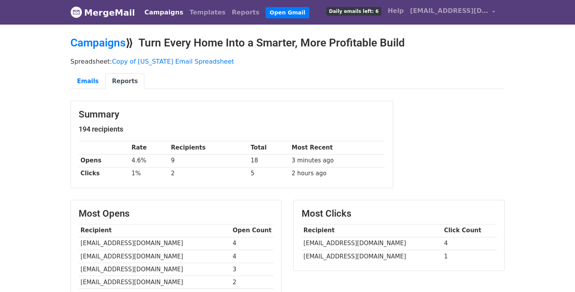 Image resolution: width=575 pixels, height=292 pixels. Describe the element at coordinates (337, 174) in the screenshot. I see `td: 2 hours ago` at that location.